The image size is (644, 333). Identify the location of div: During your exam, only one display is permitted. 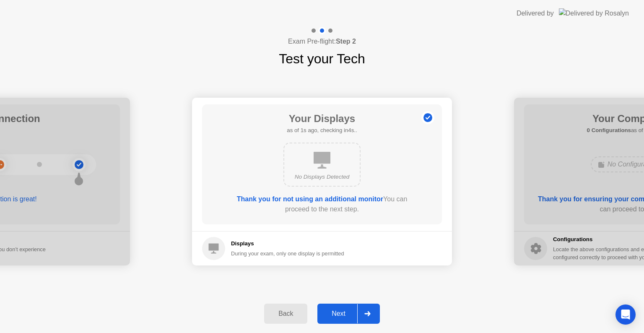
(288, 253).